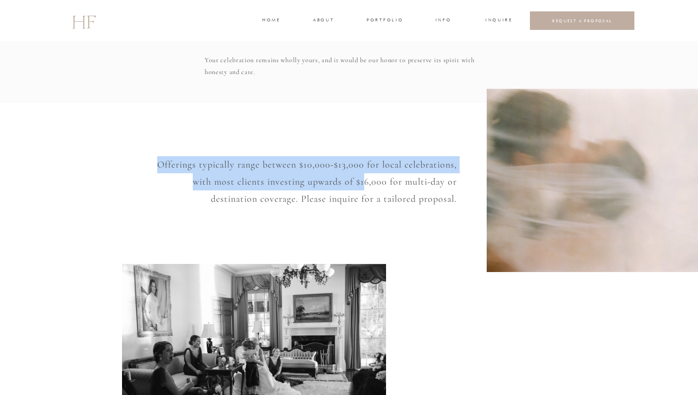 Image resolution: width=698 pixels, height=395 pixels. I want to click on a: about, so click(323, 21).